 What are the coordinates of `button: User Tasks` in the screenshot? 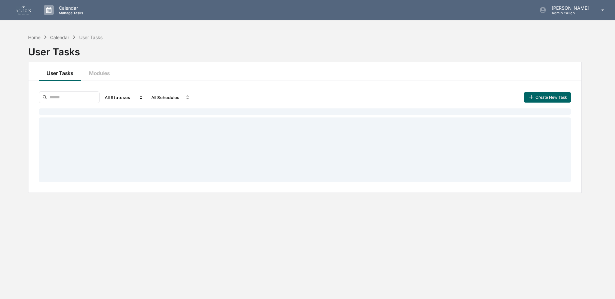 It's located at (60, 71).